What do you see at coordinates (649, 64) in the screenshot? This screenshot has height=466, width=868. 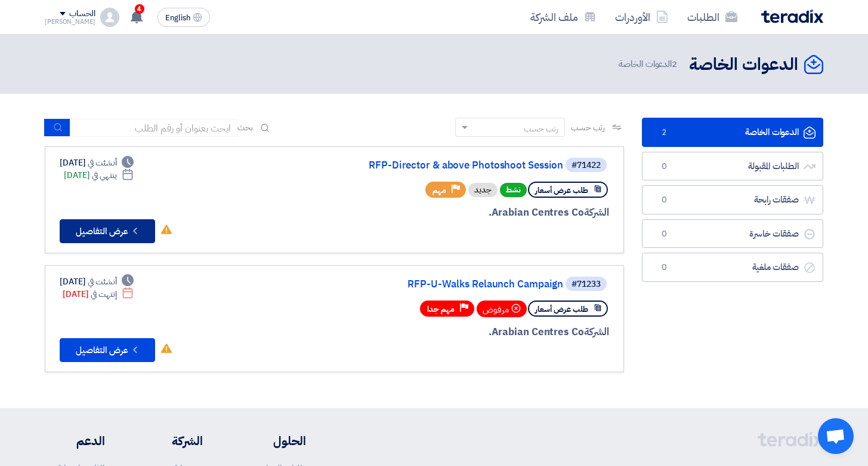 I see `span: الدعوات الخاصة` at bounding box center [649, 64].